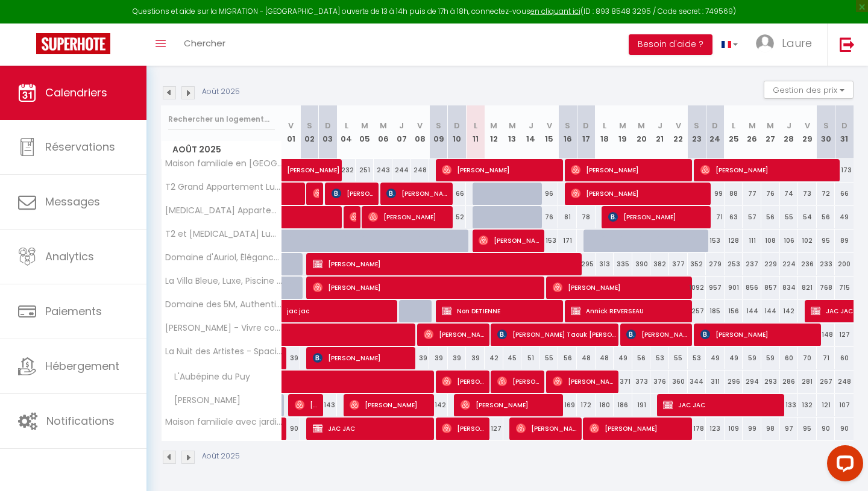 The image size is (868, 491). Describe the element at coordinates (825, 264) in the screenshot. I see `div: 233` at that location.